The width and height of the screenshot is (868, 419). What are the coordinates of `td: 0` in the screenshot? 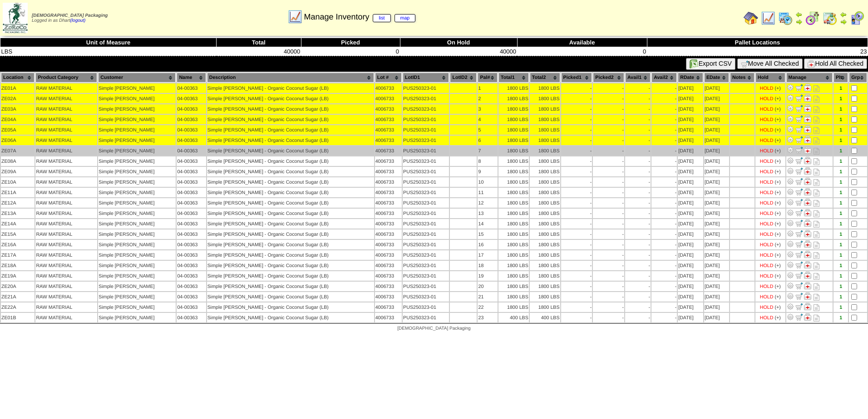 It's located at (350, 52).